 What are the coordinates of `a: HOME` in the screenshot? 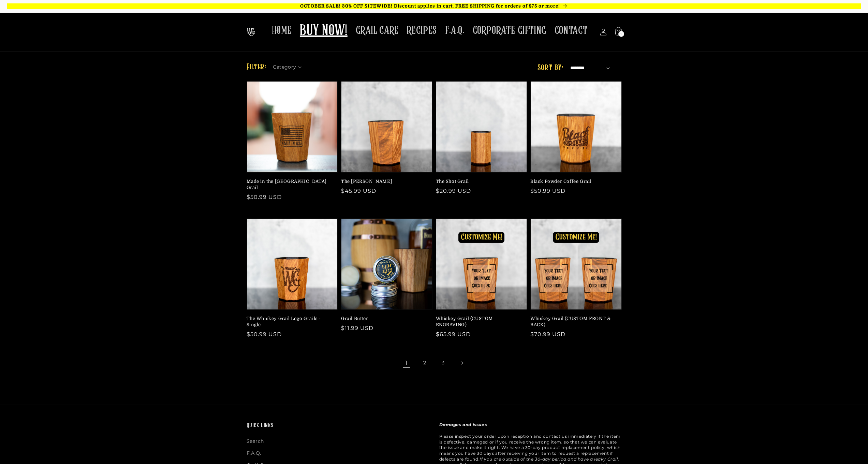 It's located at (282, 30).